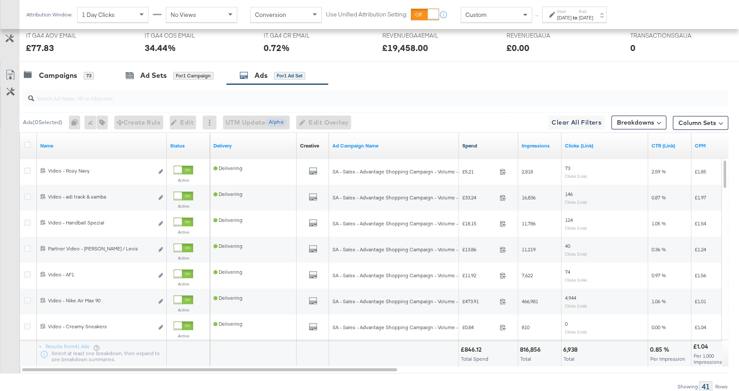 The image size is (739, 391). What do you see at coordinates (531, 350) in the screenshot?
I see `div: 816,856` at bounding box center [531, 350].